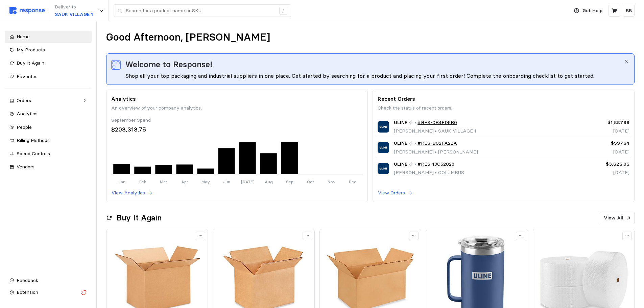  What do you see at coordinates (237, 120) in the screenshot?
I see `div: September Spend` at bounding box center [237, 120].